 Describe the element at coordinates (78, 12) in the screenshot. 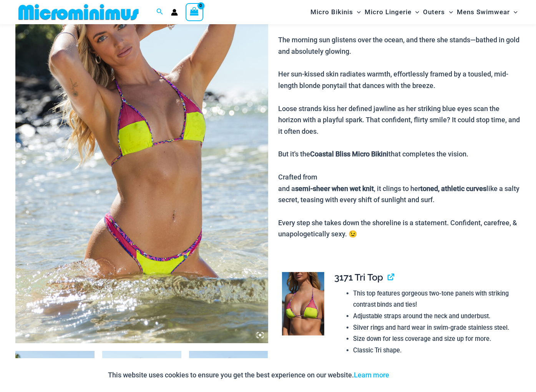

I see `img: MM SHOP LOGO FLAT` at that location.